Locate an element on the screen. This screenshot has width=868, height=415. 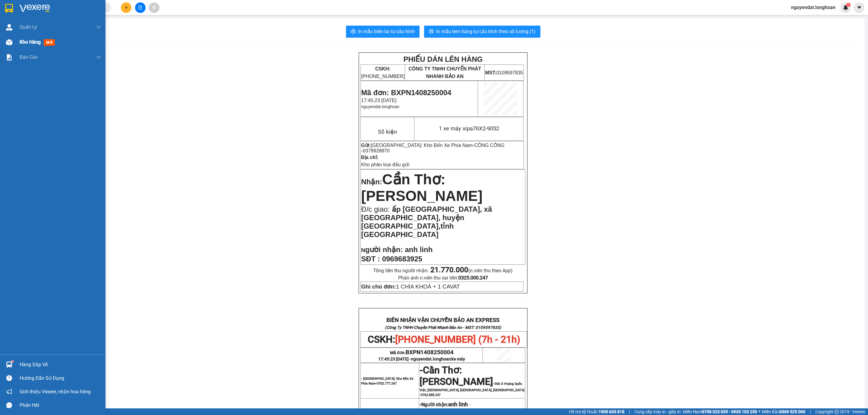
strong: Ghi chú đơn: is located at coordinates (379, 286).